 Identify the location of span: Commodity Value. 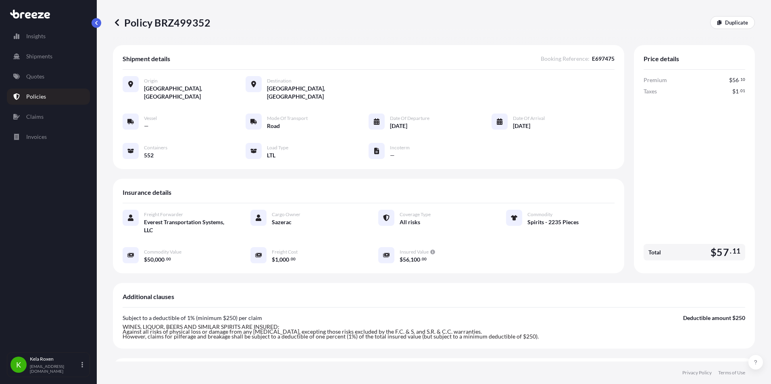
(162, 252).